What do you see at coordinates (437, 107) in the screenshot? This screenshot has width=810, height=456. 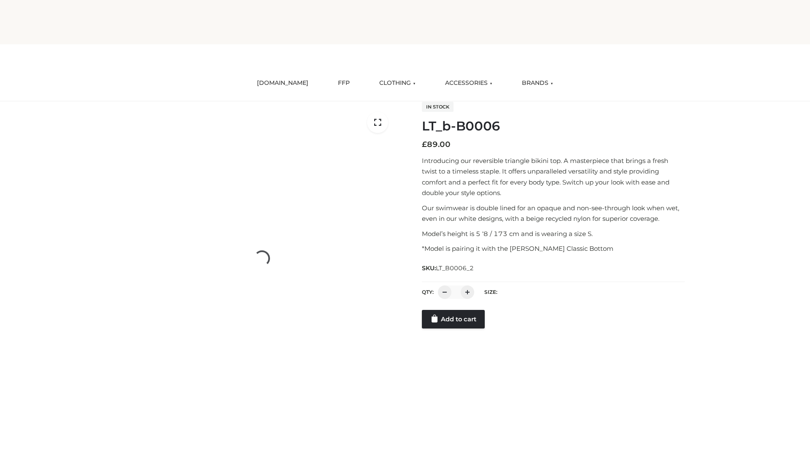 I see `span: In stock` at bounding box center [437, 107].